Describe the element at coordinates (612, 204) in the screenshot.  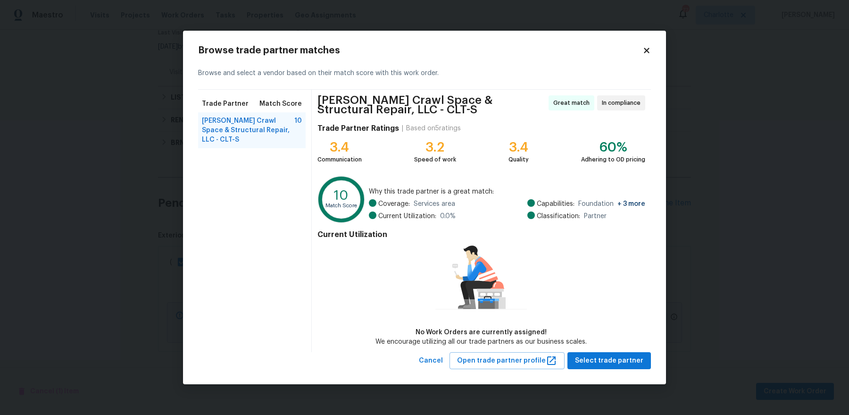
I see `span: Foundation` at that location.